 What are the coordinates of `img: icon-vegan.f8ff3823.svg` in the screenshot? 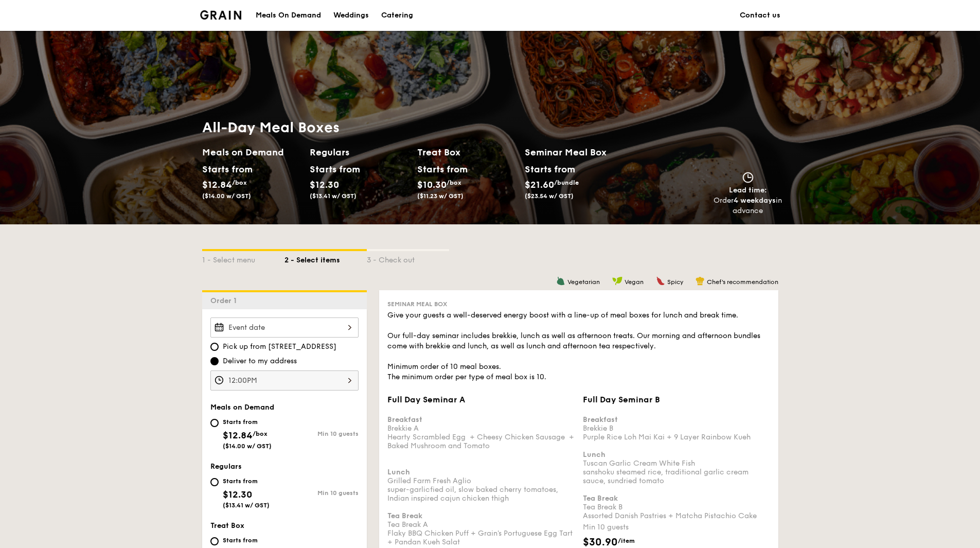 It's located at (617, 281).